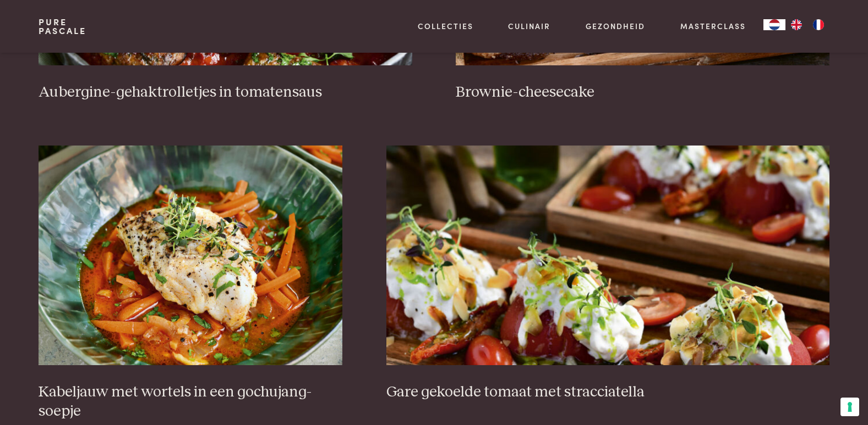 This screenshot has width=868, height=425. What do you see at coordinates (62, 27) in the screenshot?
I see `a: PurePascale` at bounding box center [62, 27].